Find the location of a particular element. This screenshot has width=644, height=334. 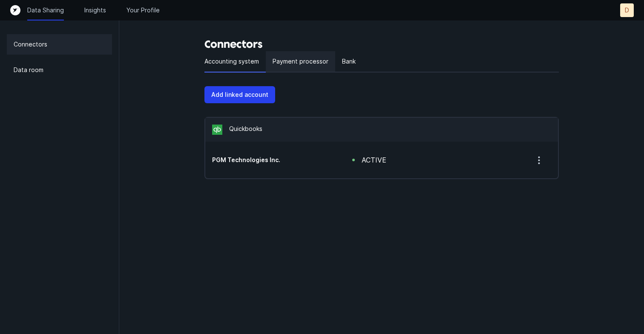

p: Accounting system is located at coordinates (232, 61).